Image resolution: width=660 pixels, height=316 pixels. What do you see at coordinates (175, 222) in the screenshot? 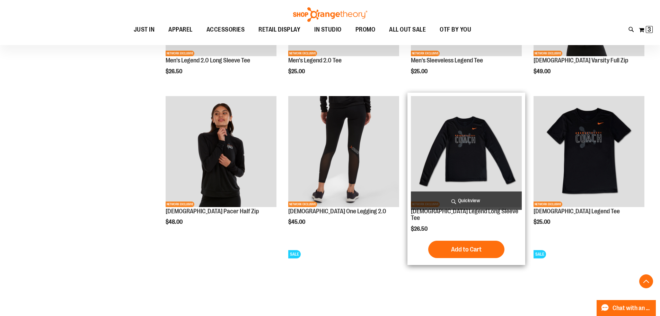
I see `span: $48.00` at bounding box center [175, 222].